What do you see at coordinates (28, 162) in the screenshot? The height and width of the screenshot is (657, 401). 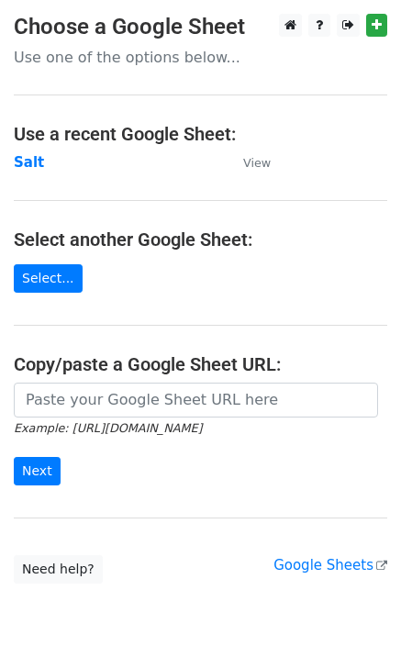 I see `strong: Salt` at bounding box center [28, 162].